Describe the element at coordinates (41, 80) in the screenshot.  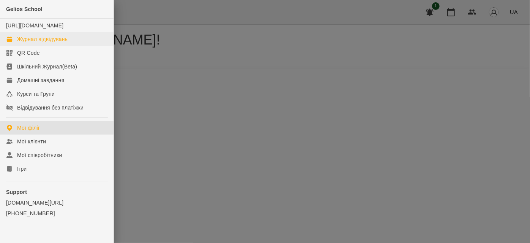
I see `div: Домашні завдання` at that location.